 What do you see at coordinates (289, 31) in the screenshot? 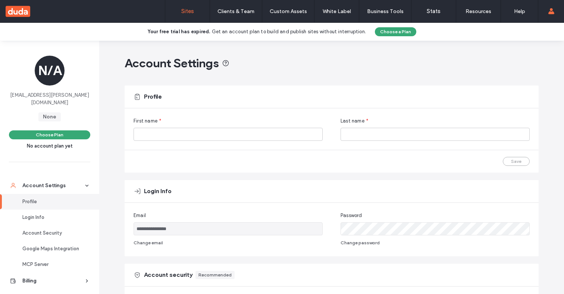
I see `span: Get an account plan to build and publish sites without interruption.` at bounding box center [289, 31].